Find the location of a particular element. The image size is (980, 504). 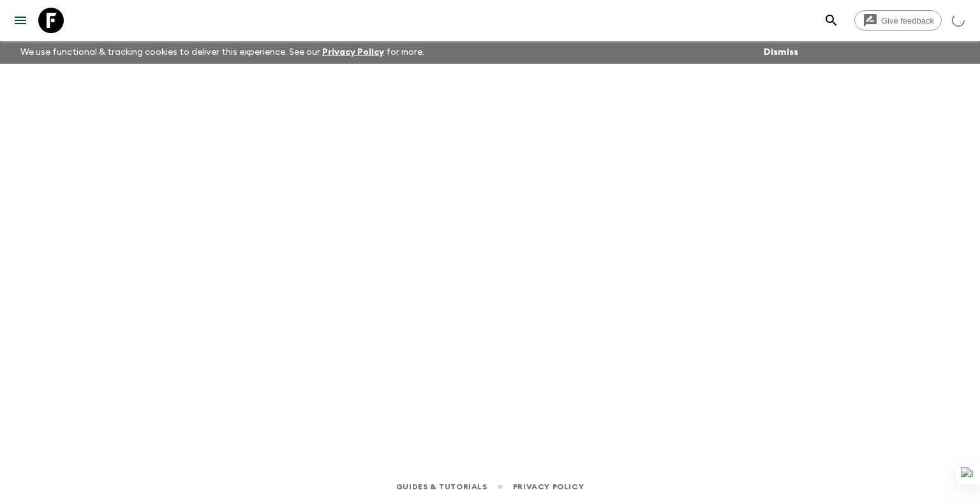

button: search adventures is located at coordinates (831, 20).